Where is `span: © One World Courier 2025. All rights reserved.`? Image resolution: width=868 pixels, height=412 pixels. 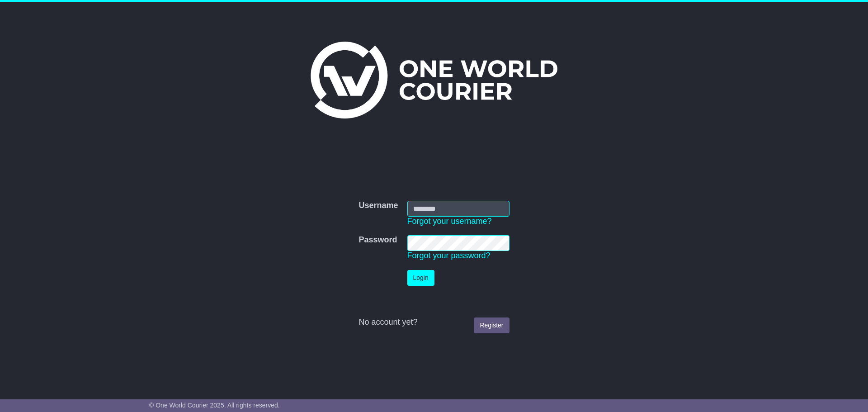 span: © One World Courier 2025. All rights reserved. is located at coordinates (214, 406).